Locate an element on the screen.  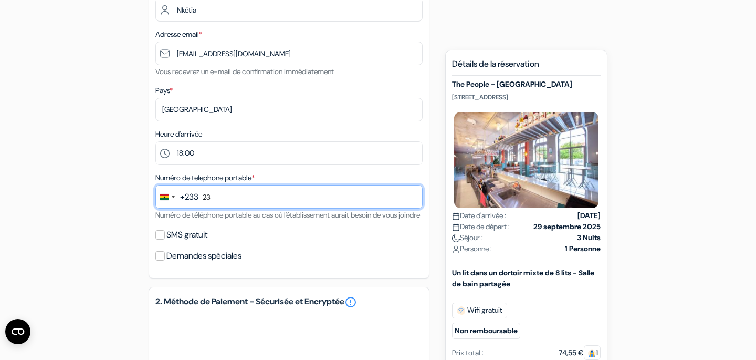
label: Demandes spéciales is located at coordinates (204, 256).